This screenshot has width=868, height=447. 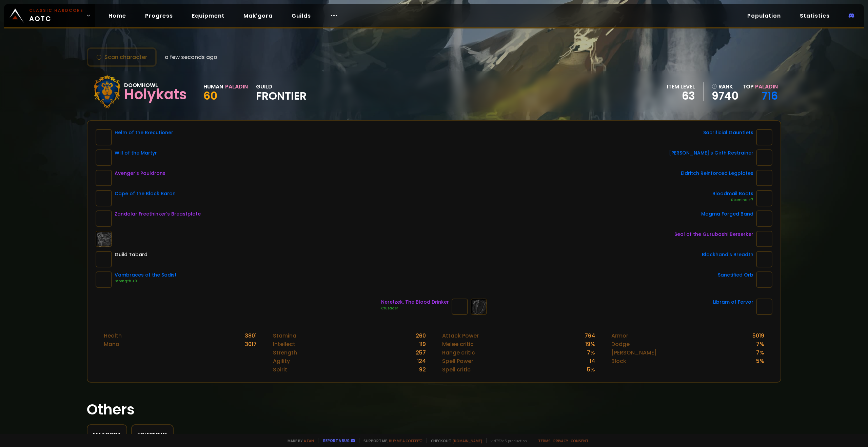 I want to click on div: Guild Tabard, so click(x=131, y=254).